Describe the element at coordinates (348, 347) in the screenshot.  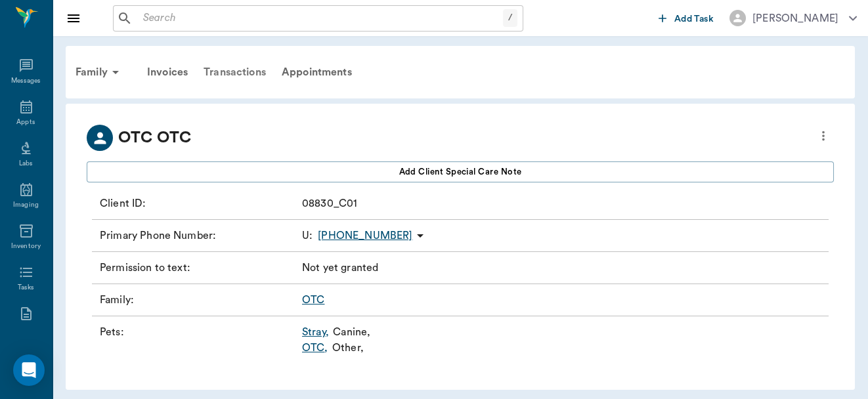
I see `p: Other ,` at that location.